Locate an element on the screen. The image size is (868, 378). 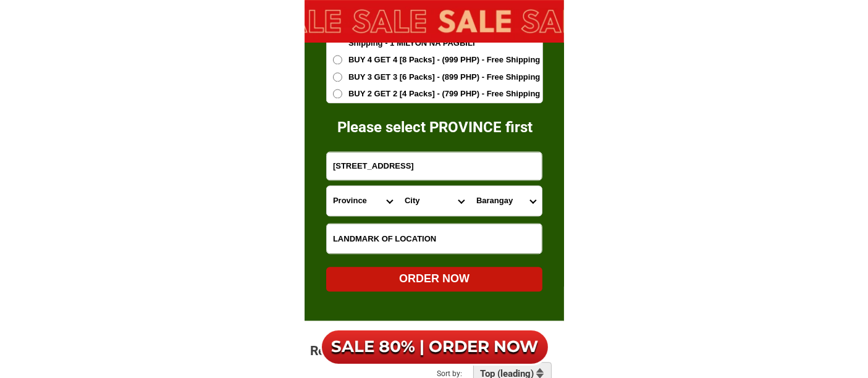
input: BUY 2 GET 2 [4 Packs] - (799 PHP) - Free Shipping is located at coordinates (338, 94).